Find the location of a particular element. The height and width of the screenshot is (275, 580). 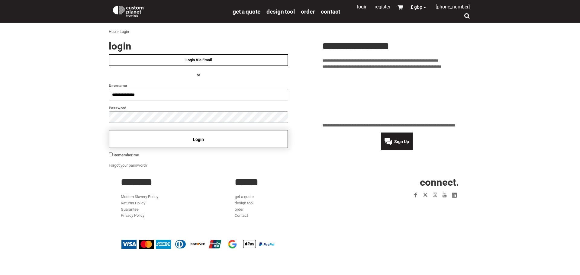

span: GBP is located at coordinates (418, 7).